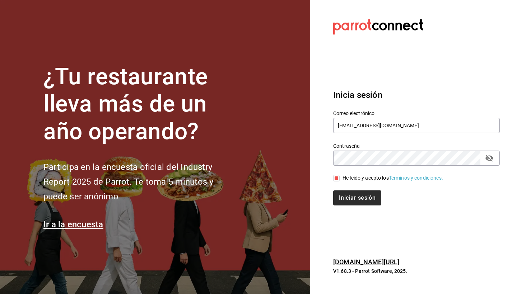 Image resolution: width=517 pixels, height=294 pixels. What do you see at coordinates (140, 104) in the screenshot?
I see `h1: ¿Tu restaurante lleva más de un año operando?` at bounding box center [140, 104].